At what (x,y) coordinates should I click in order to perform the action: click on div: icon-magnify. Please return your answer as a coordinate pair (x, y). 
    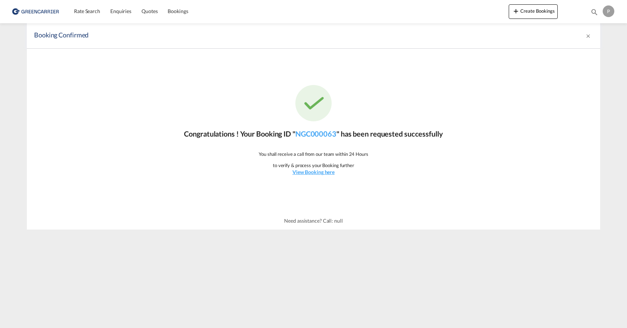
    Looking at the image, I should click on (595, 13).